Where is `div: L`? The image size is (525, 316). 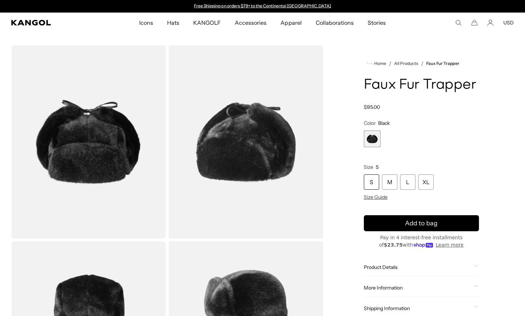 div: L is located at coordinates (408, 182).